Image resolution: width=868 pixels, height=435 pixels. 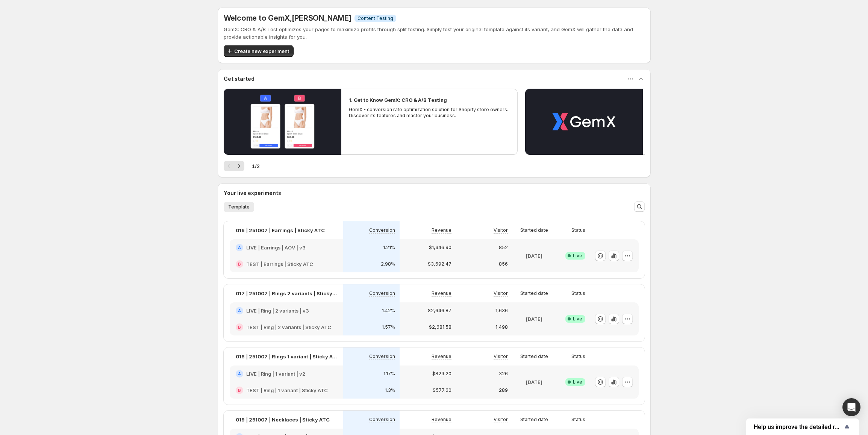 I want to click on h2: LIVE | Ring | 1 variant | v2, so click(x=276, y=374).